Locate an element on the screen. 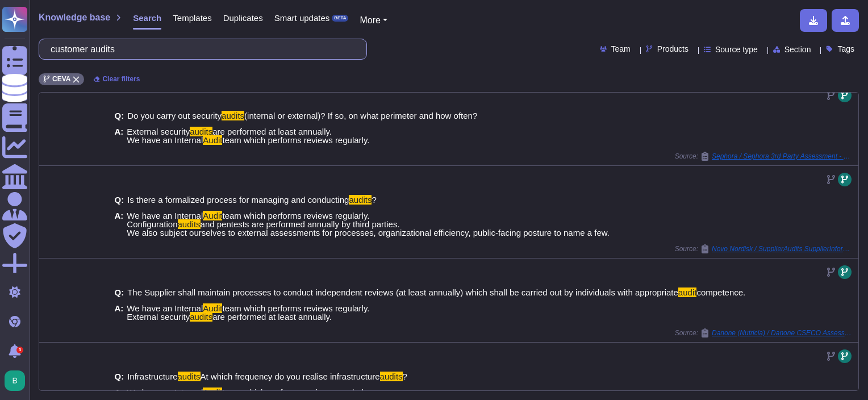 This screenshot has height=400, width=868. span: Is there a formalized process for managing and conducting is located at coordinates (238, 199).